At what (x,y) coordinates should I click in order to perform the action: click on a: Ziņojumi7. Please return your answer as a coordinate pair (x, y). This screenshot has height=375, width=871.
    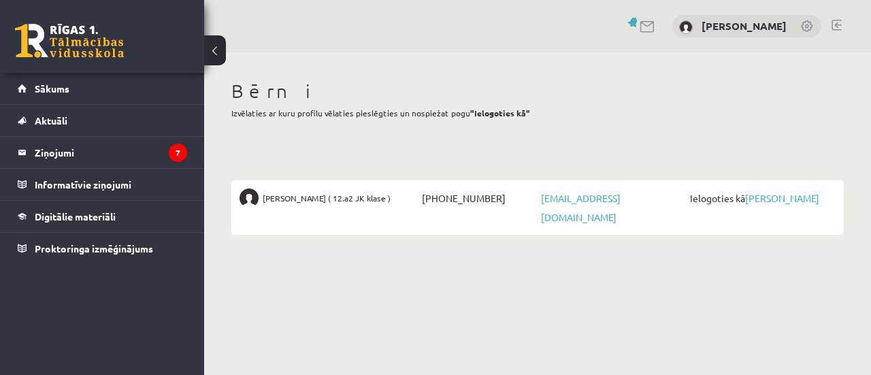
    Looking at the image, I should click on (102, 152).